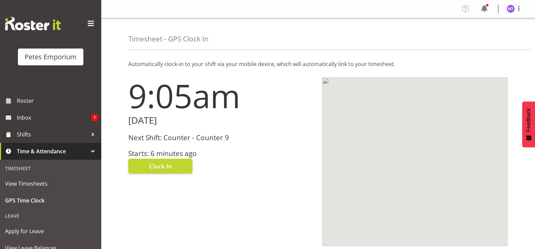  What do you see at coordinates (51, 231) in the screenshot?
I see `a: Apply for Leave` at bounding box center [51, 231].